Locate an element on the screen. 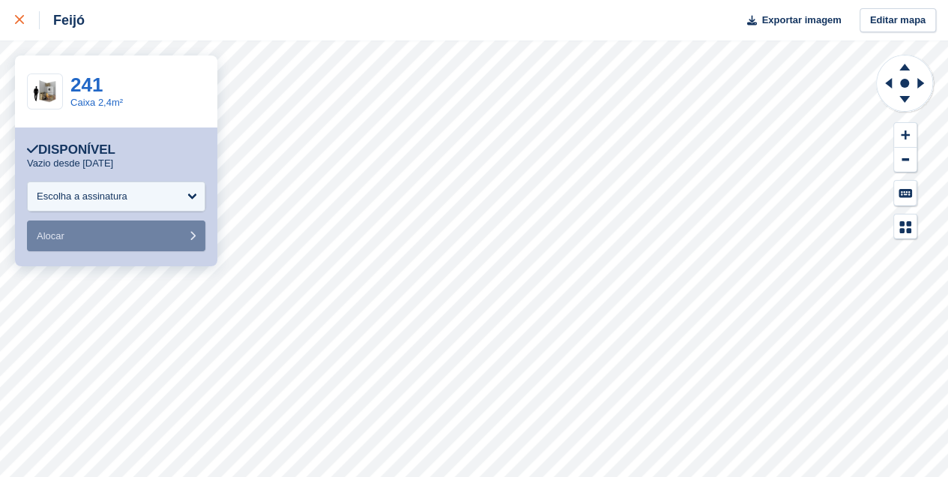 The image size is (948, 477). a: Editar mapa is located at coordinates (898, 20).